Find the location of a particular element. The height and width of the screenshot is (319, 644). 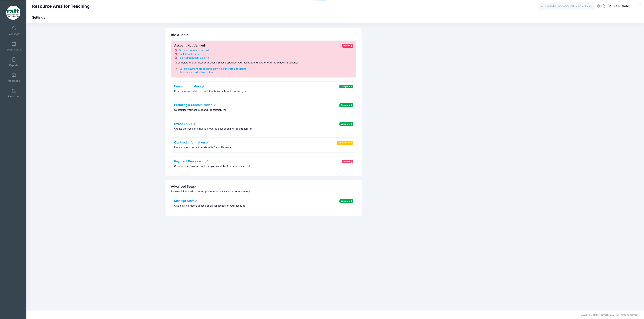

h4: Account Not Verified is located at coordinates (236, 46).